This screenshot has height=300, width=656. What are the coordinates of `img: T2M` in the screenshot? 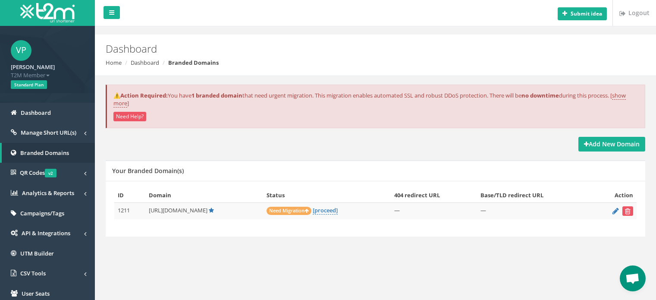 It's located at (47, 13).